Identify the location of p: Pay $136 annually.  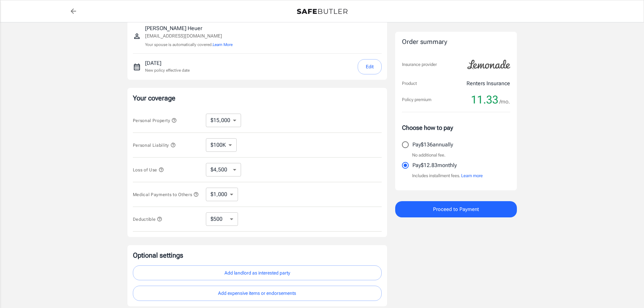
(432, 145).